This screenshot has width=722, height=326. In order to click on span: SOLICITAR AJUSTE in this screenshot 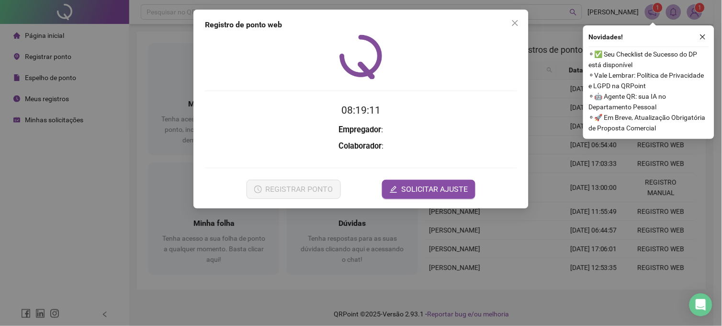, I will do `click(434, 189)`.